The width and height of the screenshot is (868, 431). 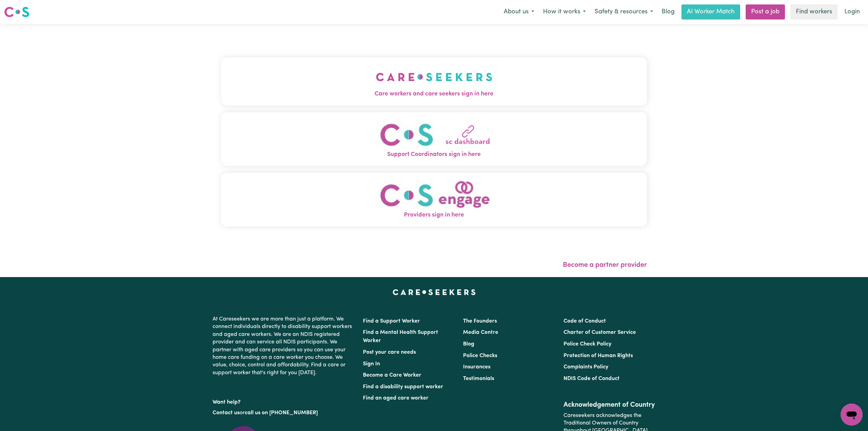 What do you see at coordinates (434, 138) in the screenshot?
I see `button: Support Coordinators sign in here` at bounding box center [434, 138].